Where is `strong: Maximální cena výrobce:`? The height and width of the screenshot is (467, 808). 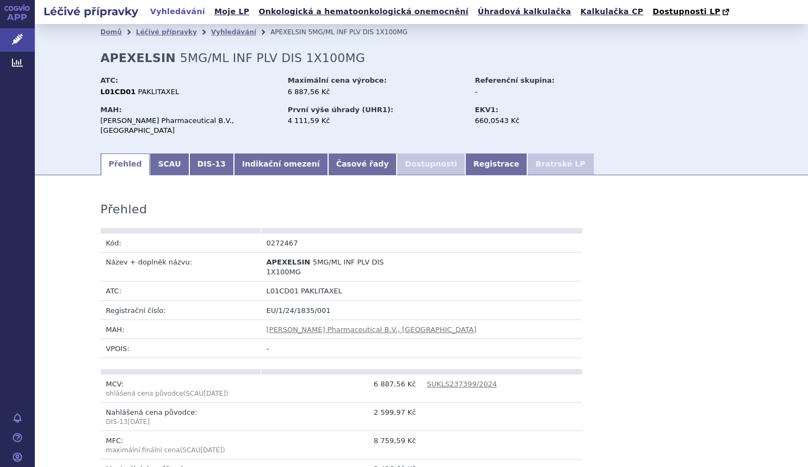 strong: Maximální cena výrobce: is located at coordinates (337, 80).